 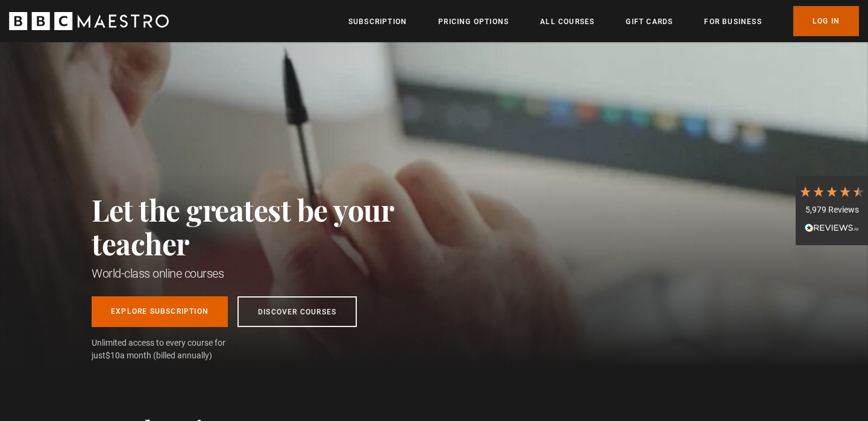 What do you see at coordinates (113, 355) in the screenshot?
I see `span: $10` at bounding box center [113, 355].